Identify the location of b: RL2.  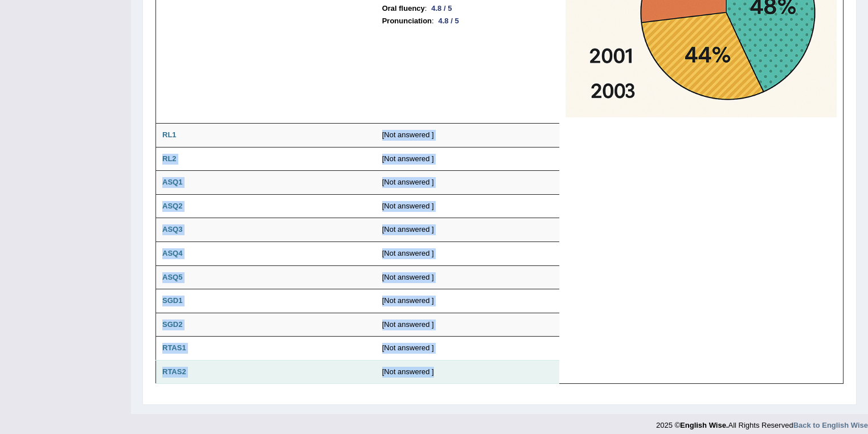
(169, 158).